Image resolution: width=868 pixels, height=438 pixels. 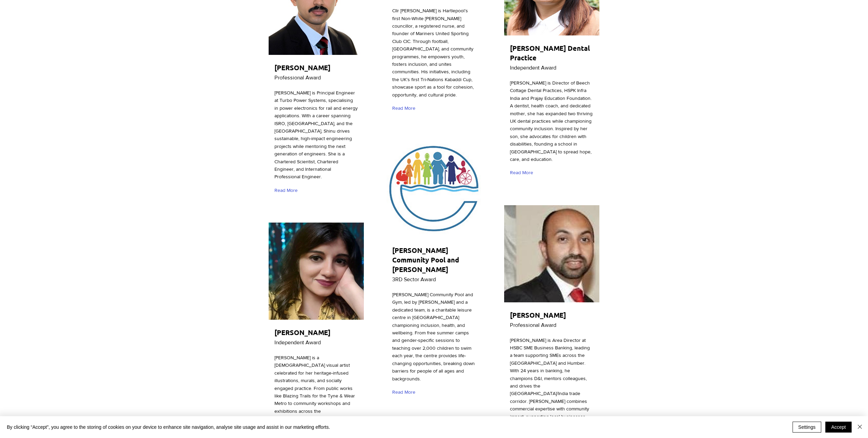 What do you see at coordinates (838, 427) in the screenshot?
I see `button: Accept` at bounding box center [838, 427].